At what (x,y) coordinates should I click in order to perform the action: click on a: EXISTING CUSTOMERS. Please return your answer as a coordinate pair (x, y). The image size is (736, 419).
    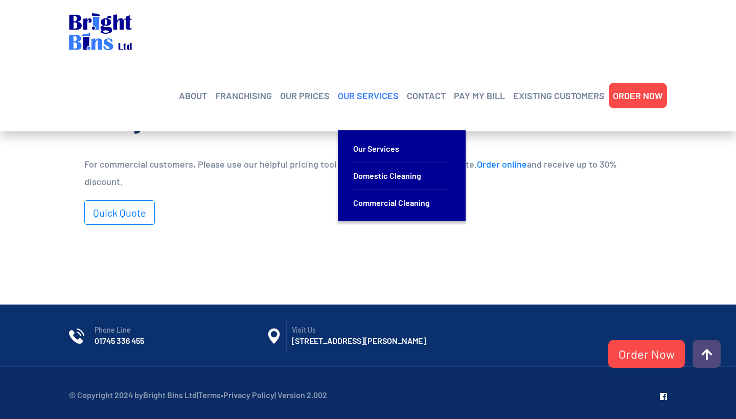
    Looking at the image, I should click on (559, 96).